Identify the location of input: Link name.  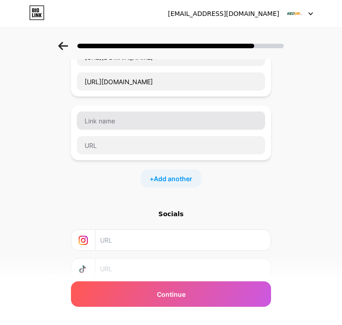
(171, 121).